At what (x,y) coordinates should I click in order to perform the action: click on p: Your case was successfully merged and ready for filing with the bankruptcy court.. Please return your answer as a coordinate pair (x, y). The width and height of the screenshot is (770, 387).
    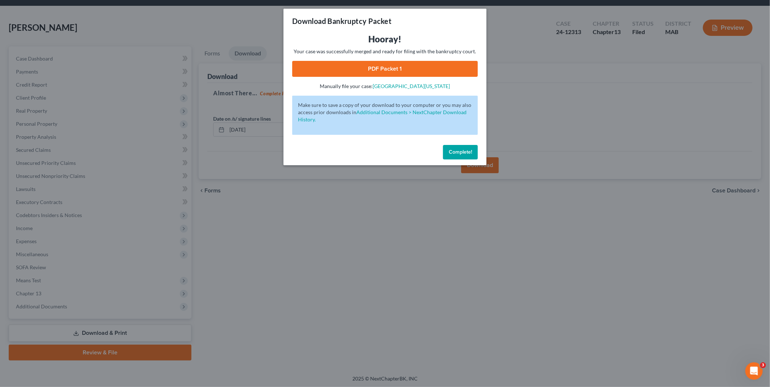
    Looking at the image, I should click on (385, 52).